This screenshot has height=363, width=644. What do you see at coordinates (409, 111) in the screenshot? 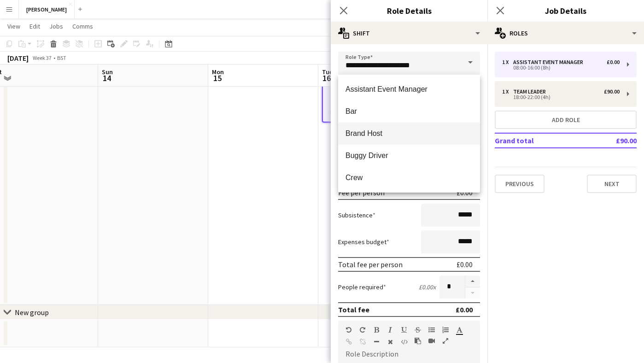
I see `span: Bar` at bounding box center [409, 111].